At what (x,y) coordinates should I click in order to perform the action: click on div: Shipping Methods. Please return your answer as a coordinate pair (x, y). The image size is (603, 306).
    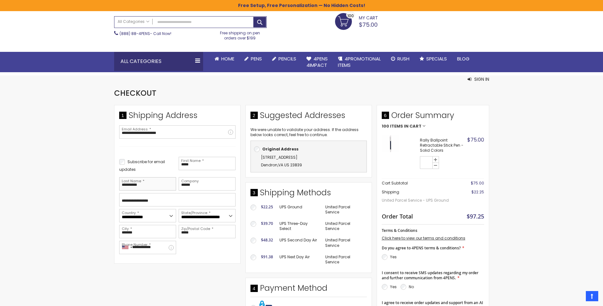
    Looking at the image, I should click on (309, 194).